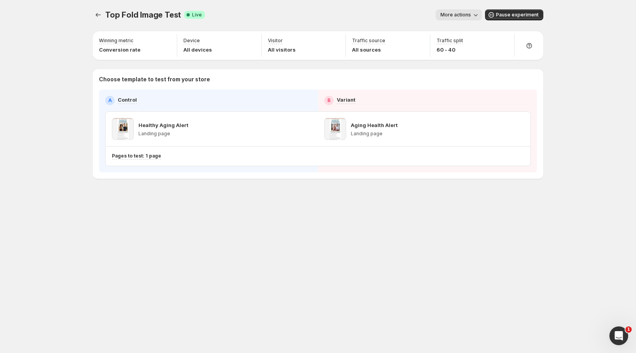  What do you see at coordinates (329, 101) in the screenshot?
I see `h2: B` at bounding box center [329, 101].